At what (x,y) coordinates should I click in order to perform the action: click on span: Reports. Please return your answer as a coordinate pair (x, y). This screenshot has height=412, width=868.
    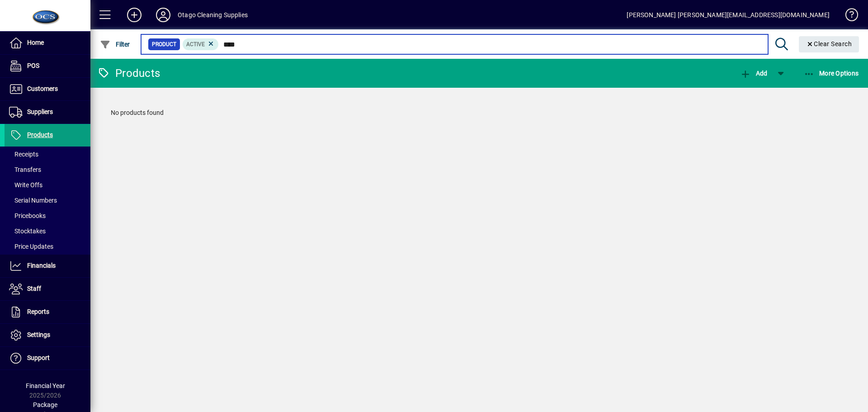
    Looking at the image, I should click on (38, 312).